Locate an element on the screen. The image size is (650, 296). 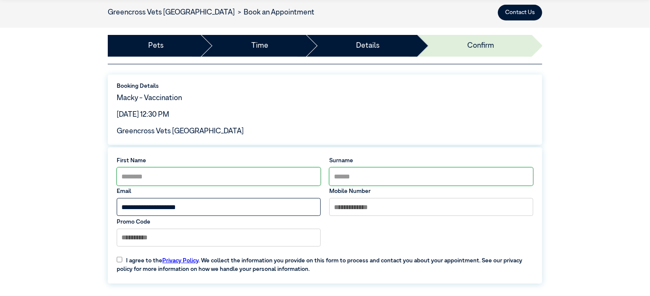
a: Details is located at coordinates (368, 46).